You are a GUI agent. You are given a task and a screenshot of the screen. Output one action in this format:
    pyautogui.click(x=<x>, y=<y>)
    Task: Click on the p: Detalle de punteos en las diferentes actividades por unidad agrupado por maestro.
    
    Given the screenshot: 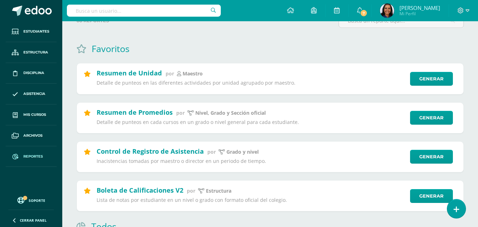 What is the action you would take?
    pyautogui.click(x=251, y=83)
    